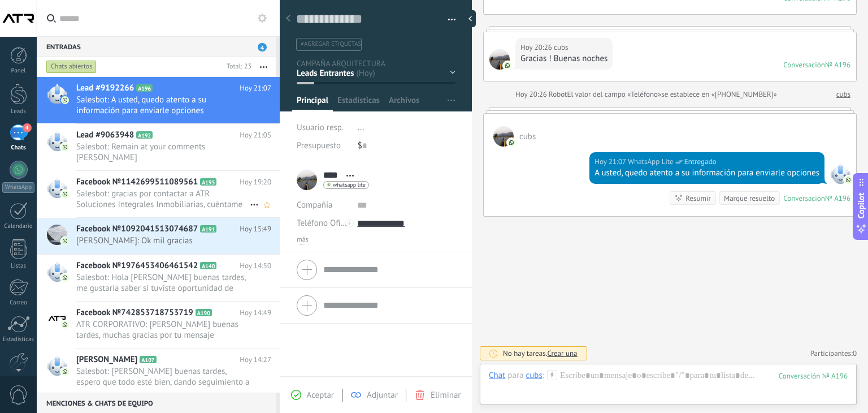  I want to click on span: Adjuntar, so click(382, 395).